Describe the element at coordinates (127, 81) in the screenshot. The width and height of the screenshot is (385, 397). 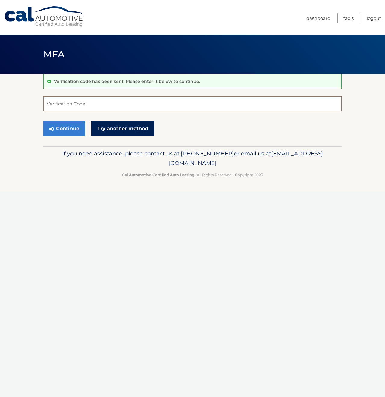
I see `p: Verification code has been sent. Please enter it below to continue.` at that location.